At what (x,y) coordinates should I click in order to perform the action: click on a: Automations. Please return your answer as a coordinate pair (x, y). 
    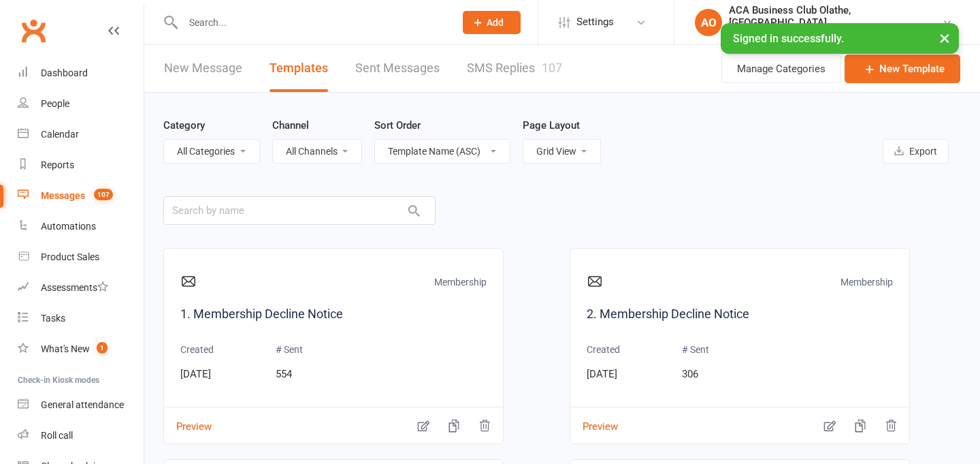
    Looking at the image, I should click on (80, 226).